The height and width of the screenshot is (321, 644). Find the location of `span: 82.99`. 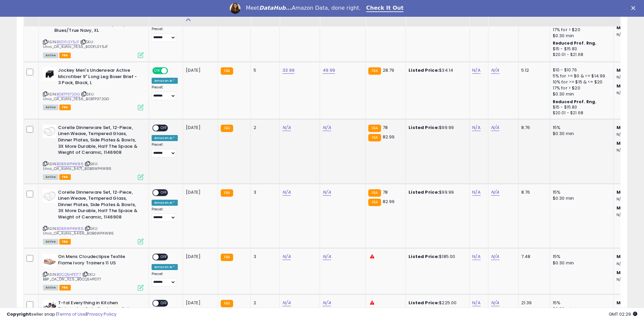

span: 82.99 is located at coordinates (389, 137).